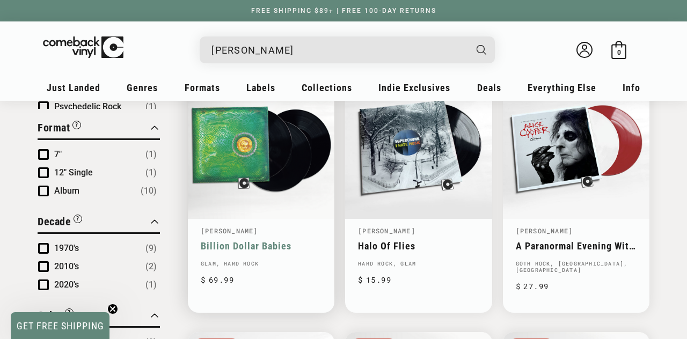 The width and height of the screenshot is (687, 339). What do you see at coordinates (142, 88) in the screenshot?
I see `span: Genres` at bounding box center [142, 88].